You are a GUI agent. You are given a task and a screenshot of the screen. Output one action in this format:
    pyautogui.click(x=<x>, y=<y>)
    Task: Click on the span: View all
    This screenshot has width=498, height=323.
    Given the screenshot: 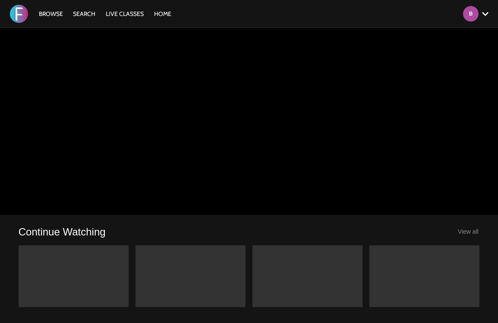 What is the action you would take?
    pyautogui.click(x=468, y=232)
    